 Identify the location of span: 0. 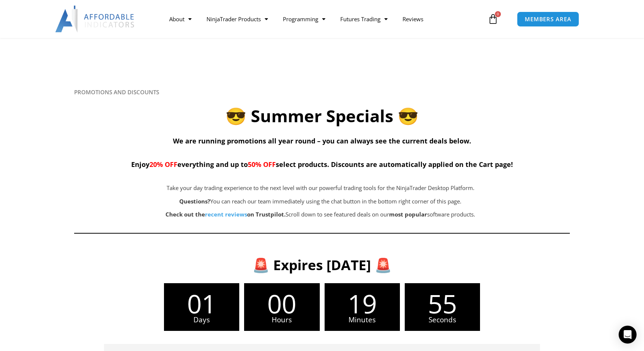
(498, 14).